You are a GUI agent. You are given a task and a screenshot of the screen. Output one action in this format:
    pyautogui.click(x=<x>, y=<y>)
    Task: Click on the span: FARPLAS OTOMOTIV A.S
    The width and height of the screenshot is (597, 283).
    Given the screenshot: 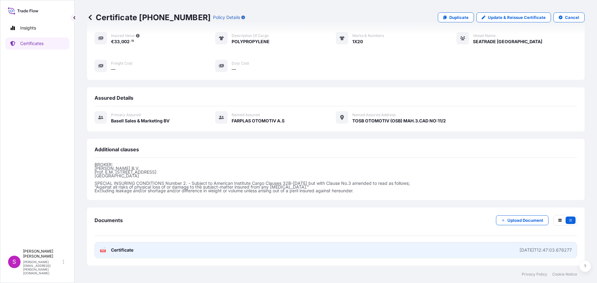 What is the action you would take?
    pyautogui.click(x=258, y=121)
    